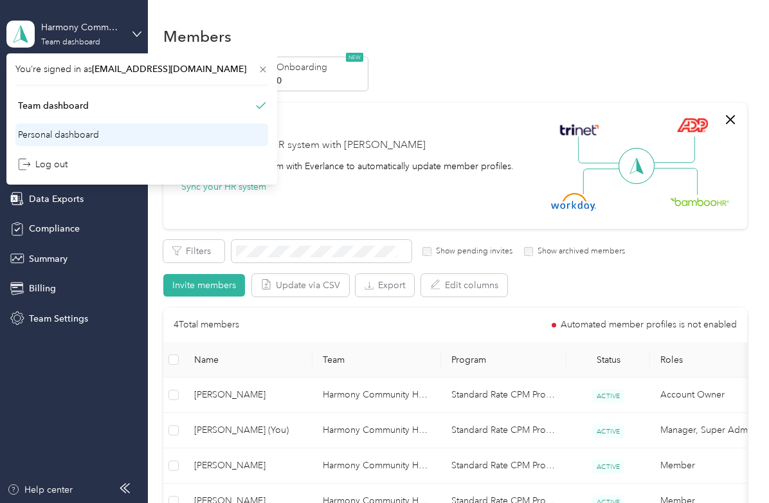  Describe the element at coordinates (81, 27) in the screenshot. I see `div: Harmony Community Healthcare` at that location.